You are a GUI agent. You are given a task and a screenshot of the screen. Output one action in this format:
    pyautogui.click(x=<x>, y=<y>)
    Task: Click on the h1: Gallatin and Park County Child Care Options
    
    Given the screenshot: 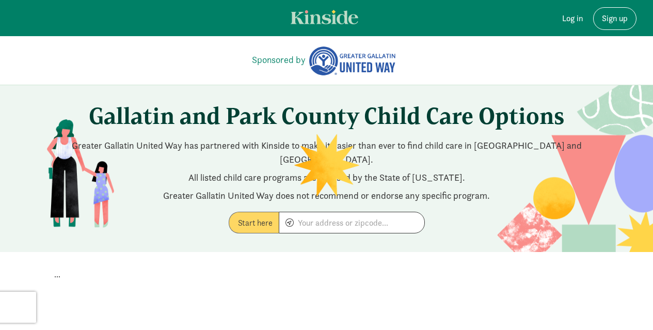 What is the action you would take?
    pyautogui.click(x=327, y=116)
    